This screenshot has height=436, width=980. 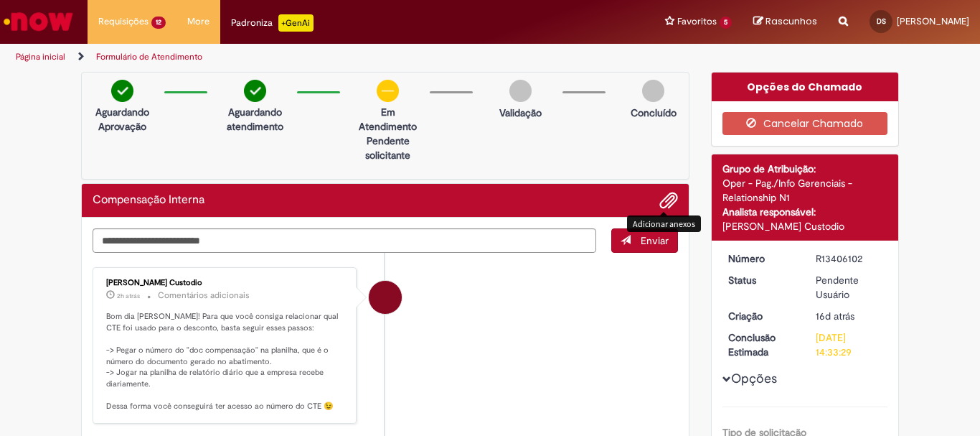 I want to click on dt: Criação, so click(x=761, y=316).